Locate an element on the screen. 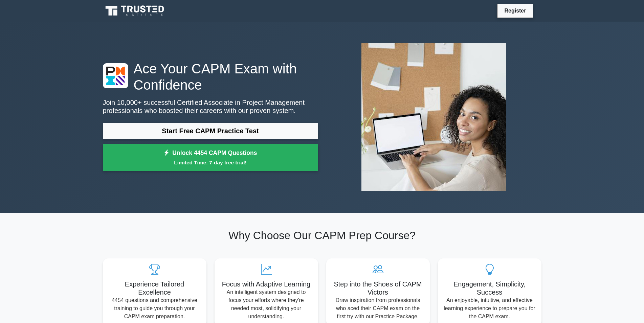 This screenshot has height=323, width=644. h5: Experience Tailored Excellence is located at coordinates (155, 289).